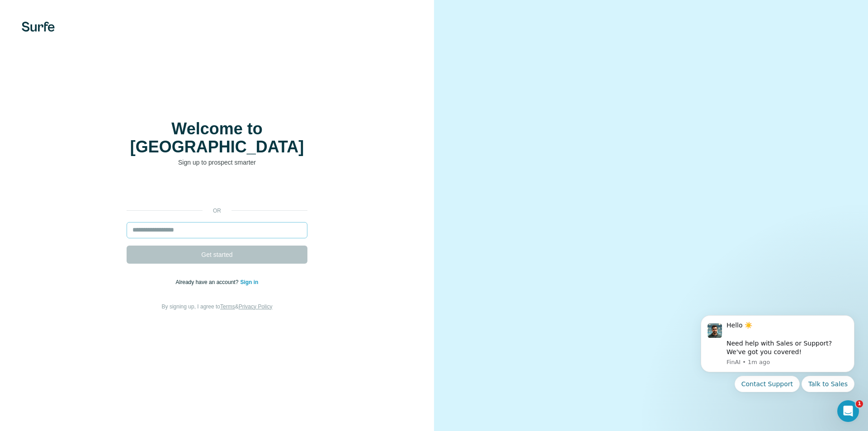 The height and width of the screenshot is (431, 868). I want to click on a: Sign in, so click(249, 282).